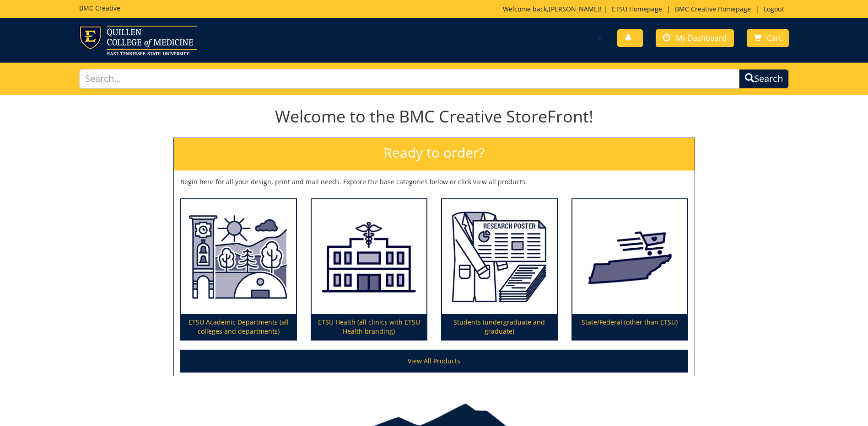  Describe the element at coordinates (774, 38) in the screenshot. I see `span: Cart` at that location.